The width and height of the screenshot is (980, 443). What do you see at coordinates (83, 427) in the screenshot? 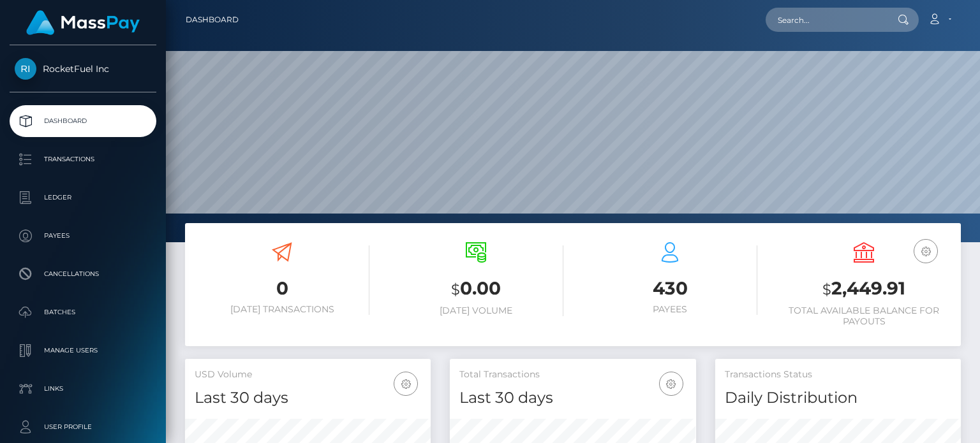
I see `p: User Profile` at bounding box center [83, 427].